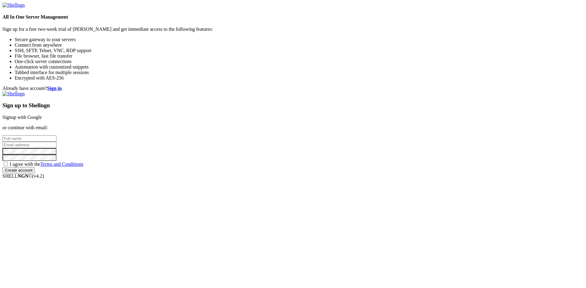 This screenshot has width=586, height=288. I want to click on input: I agree with theTerms and Conditions, so click(5, 164).